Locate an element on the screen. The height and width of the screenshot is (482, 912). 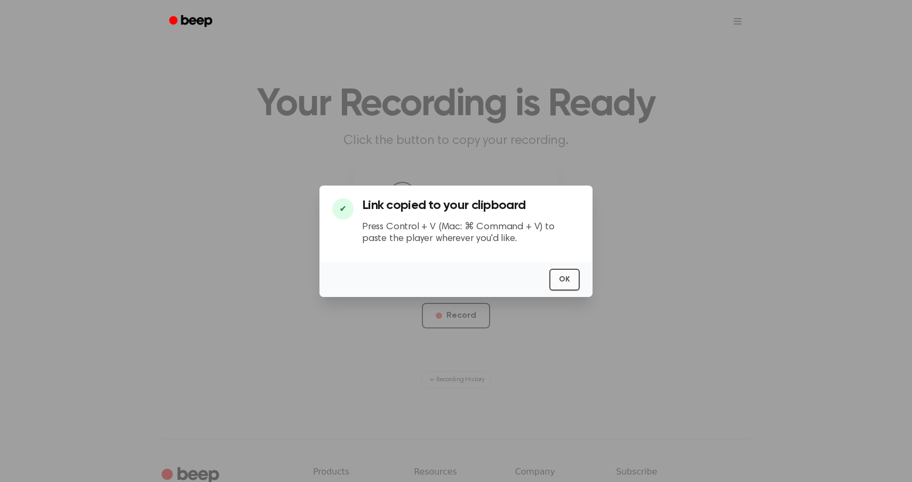
a: Beep is located at coordinates (191, 21).